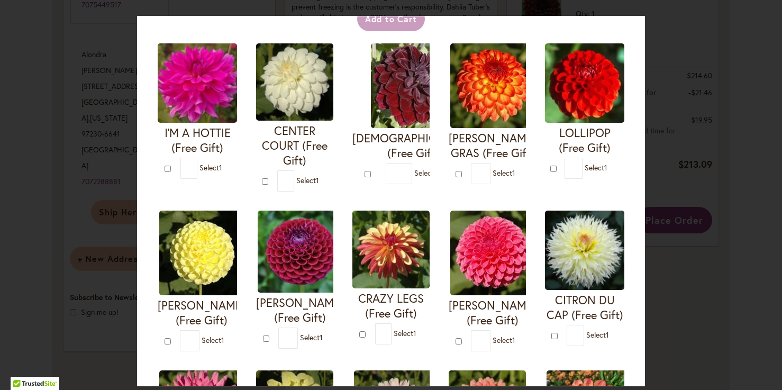  Describe the element at coordinates (584, 307) in the screenshot. I see `h4: CITRON DU CAP (Free Gift)` at that location.